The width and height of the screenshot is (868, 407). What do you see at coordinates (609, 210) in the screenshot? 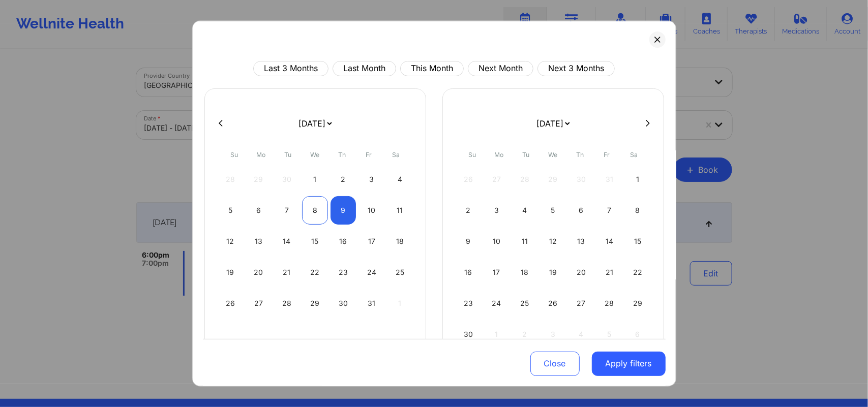
I see `div: Fri Nov 07 2025` at bounding box center [609, 210].